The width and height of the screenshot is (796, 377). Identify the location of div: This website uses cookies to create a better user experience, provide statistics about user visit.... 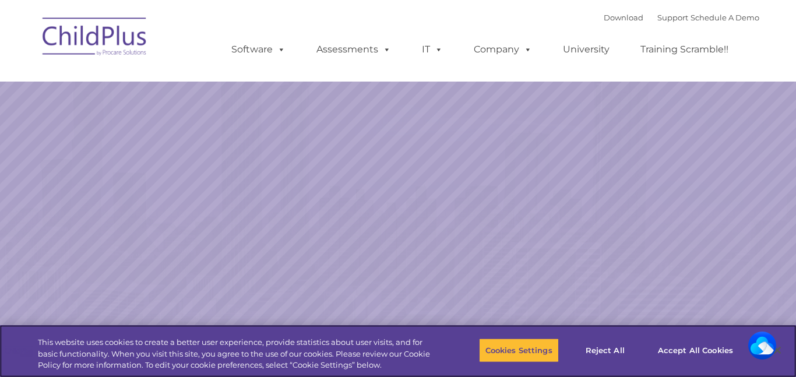
(238, 354).